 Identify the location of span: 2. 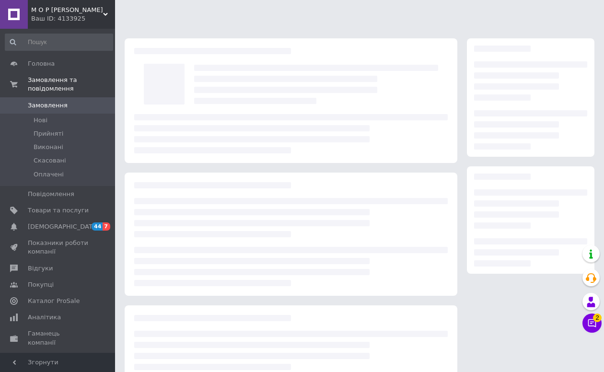
(597, 318).